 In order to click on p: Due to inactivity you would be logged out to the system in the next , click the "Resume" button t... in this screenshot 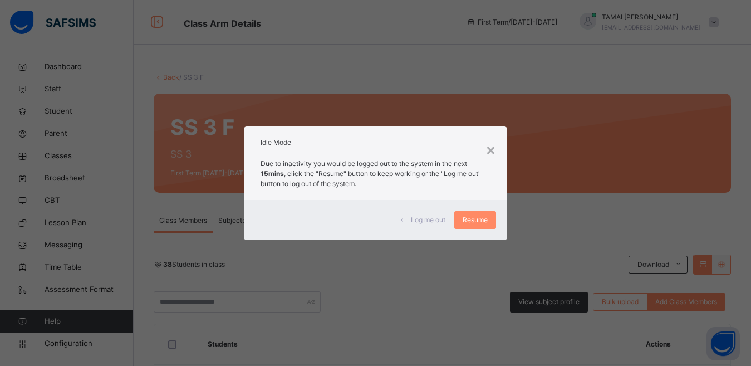, I will do `click(375, 174)`.